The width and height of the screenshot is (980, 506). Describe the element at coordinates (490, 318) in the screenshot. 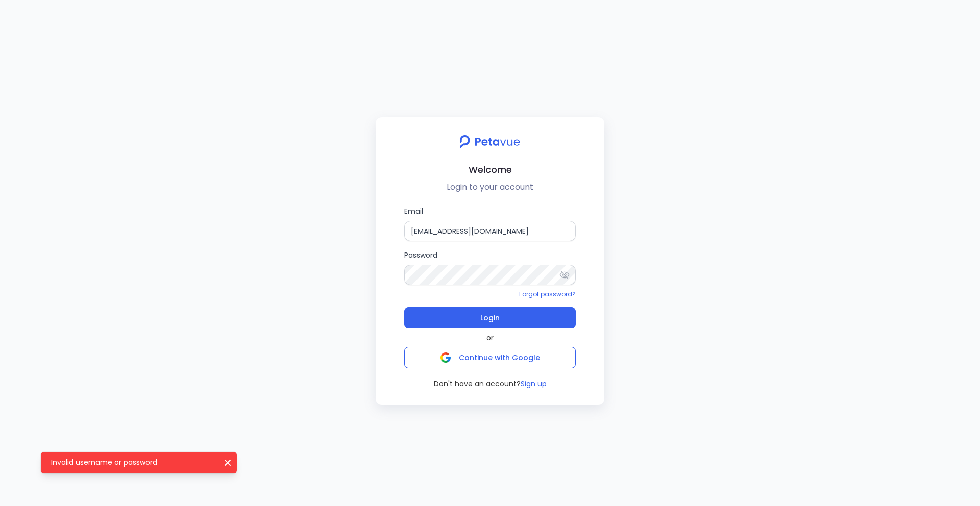

I see `button: Login` at that location.